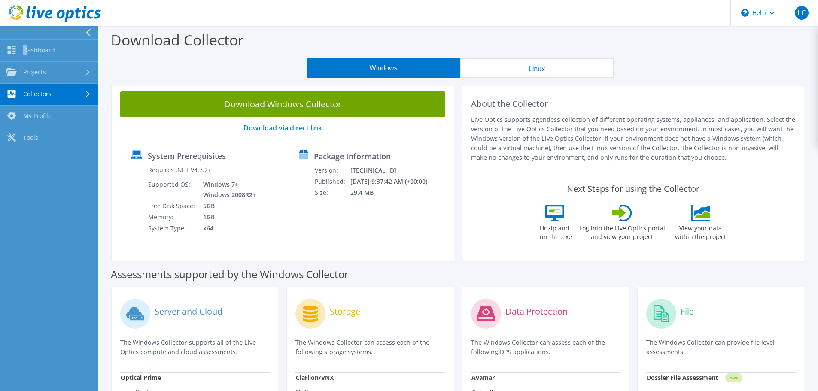  What do you see at coordinates (633, 104) in the screenshot?
I see `h2: About the Collector` at bounding box center [633, 104].